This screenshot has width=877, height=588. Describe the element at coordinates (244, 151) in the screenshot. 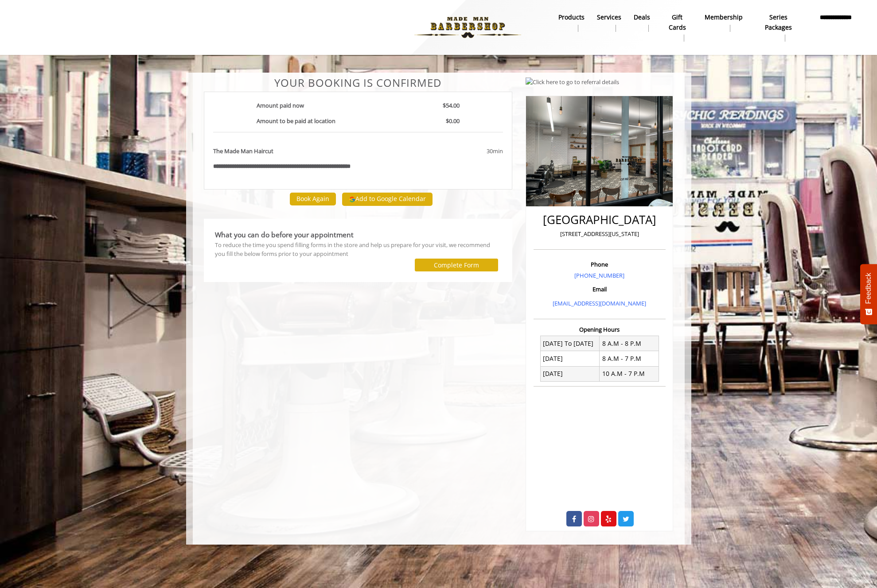

I see `b: The Made Man Haircut` at that location.